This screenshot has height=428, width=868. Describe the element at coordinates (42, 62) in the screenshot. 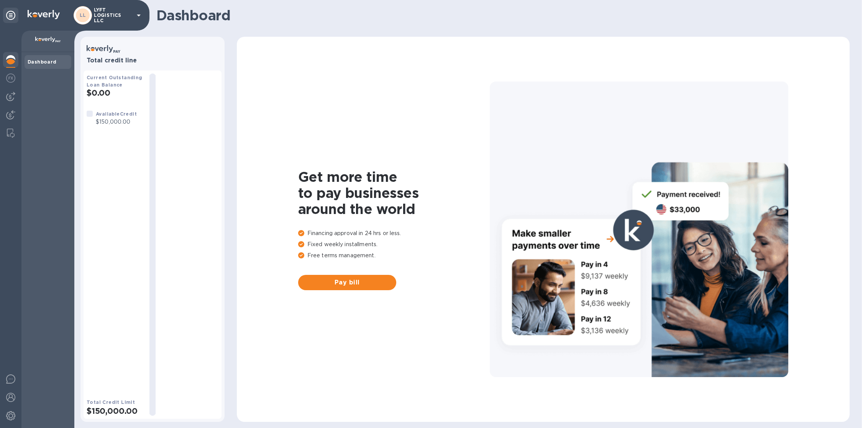

I see `b: Dashboard` at that location.